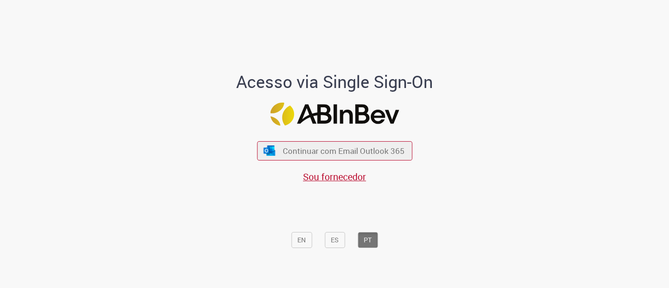 The height and width of the screenshot is (288, 669). What do you see at coordinates (334, 240) in the screenshot?
I see `button: ES` at bounding box center [334, 240].